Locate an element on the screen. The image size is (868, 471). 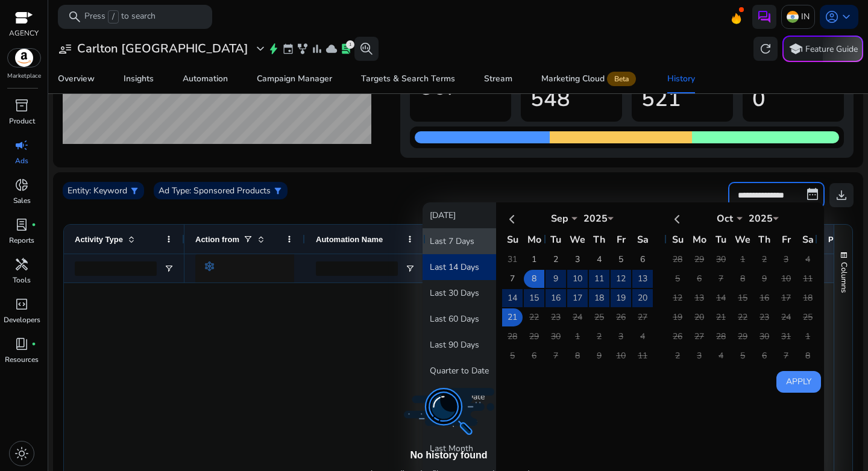
span: Beta is located at coordinates (621, 79).